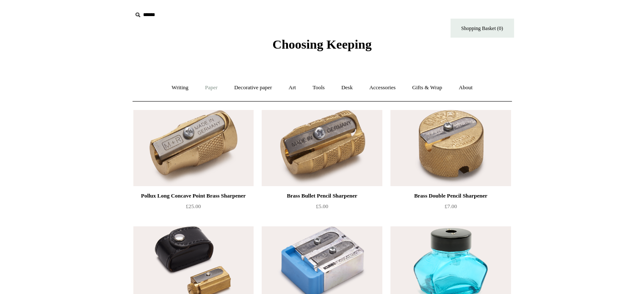 This screenshot has height=294, width=644. I want to click on a: Art, so click(292, 88).